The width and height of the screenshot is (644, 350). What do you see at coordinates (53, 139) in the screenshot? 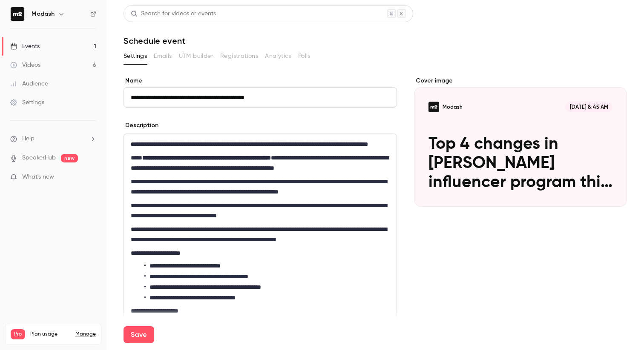
I see `li: help-dropdown-opener` at bounding box center [53, 139].